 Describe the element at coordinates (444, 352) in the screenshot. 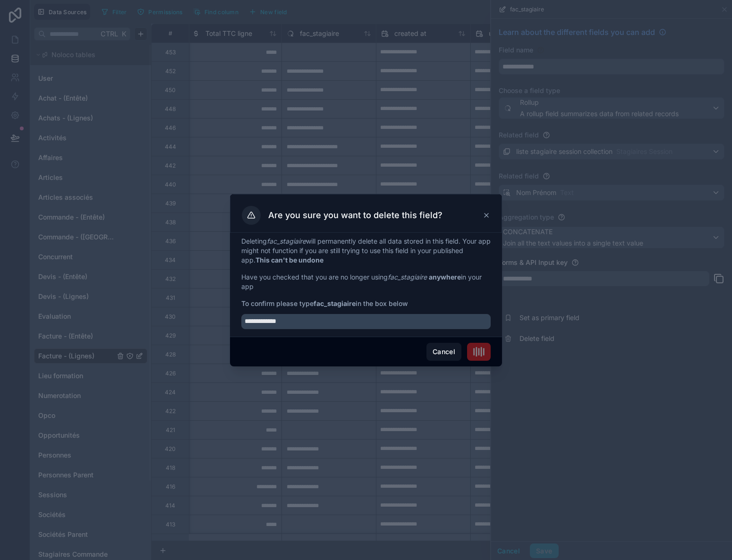

I see `button: Cancel` at that location.